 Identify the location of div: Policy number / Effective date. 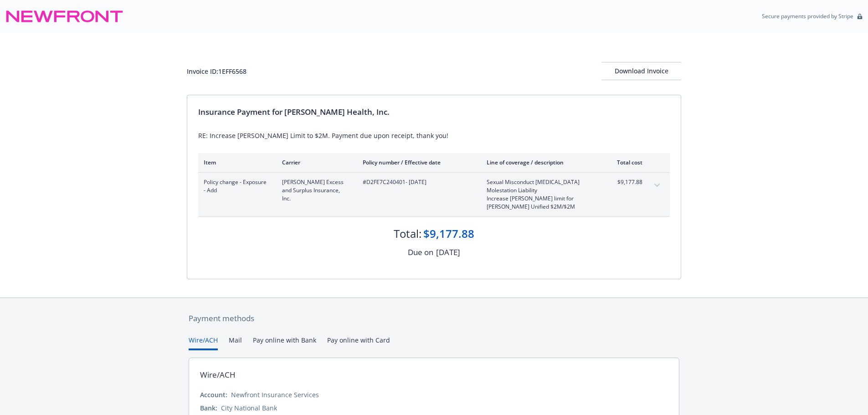
(417, 162).